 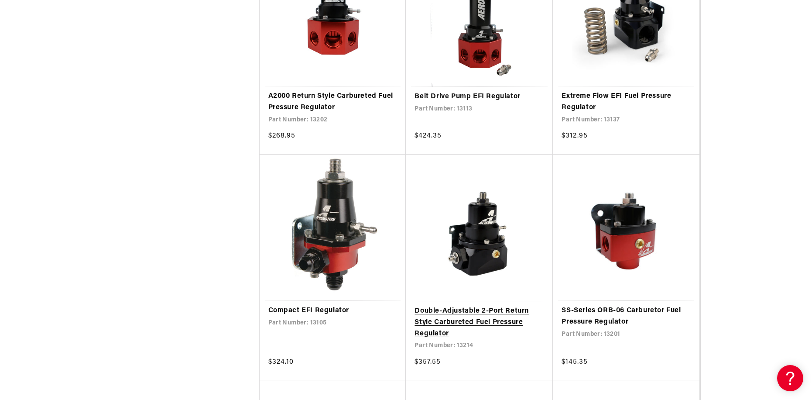 I want to click on a: SS-Series ORB-06 Carburetor Fuel Pressure Regulator, so click(x=626, y=316).